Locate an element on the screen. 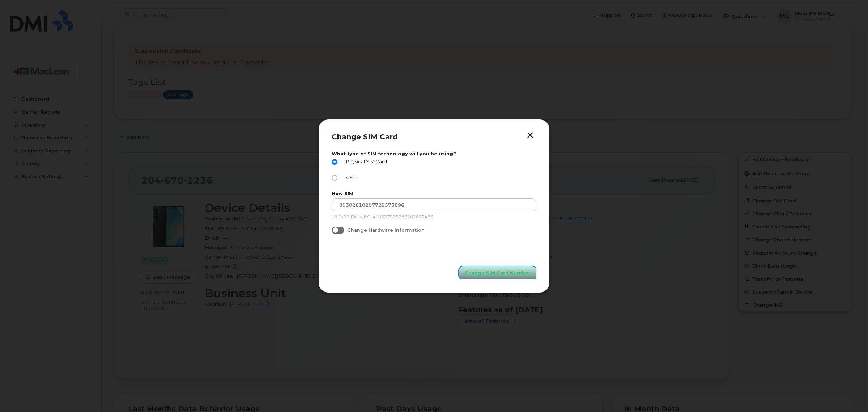 The height and width of the screenshot is (412, 868). input: Input Your New SIM Number is located at coordinates (434, 205).